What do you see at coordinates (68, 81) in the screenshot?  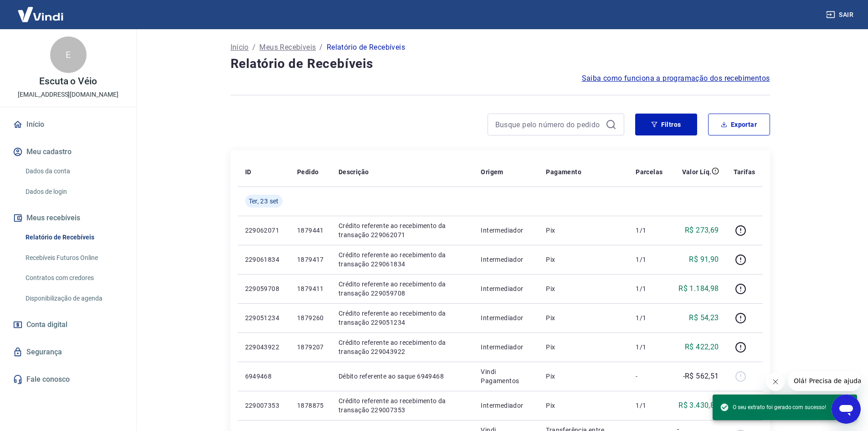 I see `p: Escuta o Véio` at bounding box center [68, 81].